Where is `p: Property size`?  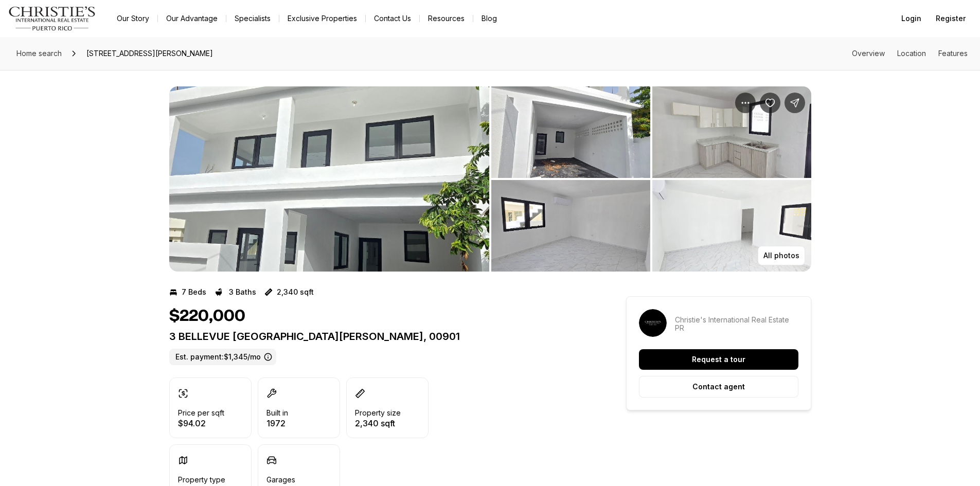 p: Property size is located at coordinates (378, 413).